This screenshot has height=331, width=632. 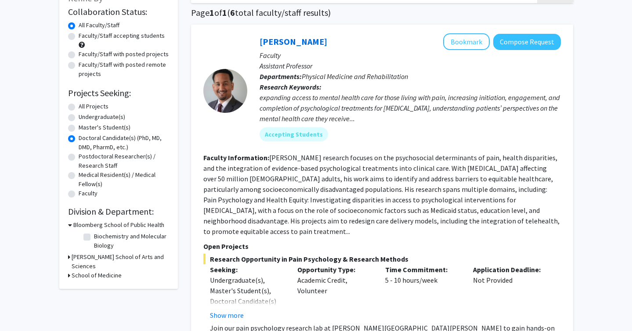 What do you see at coordinates (335, 270) in the screenshot?
I see `p: Opportunity Type:` at bounding box center [335, 270].